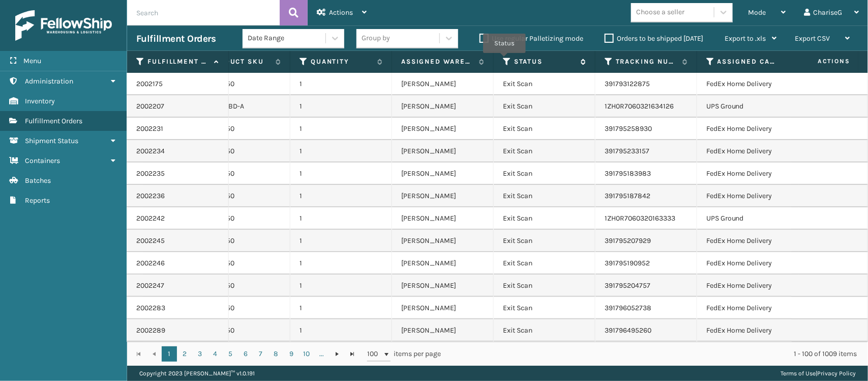 The width and height of the screenshot is (868, 381). Describe the element at coordinates (150, 286) in the screenshot. I see `a: 2002247` at that location.